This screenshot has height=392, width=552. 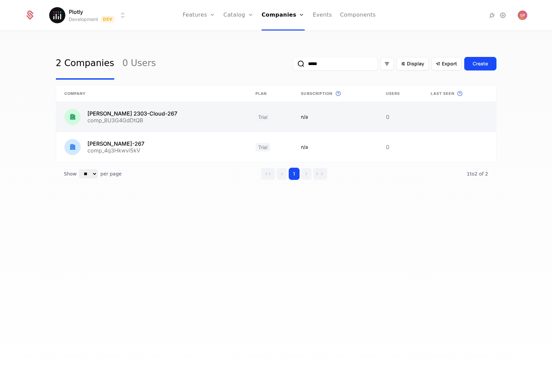 What do you see at coordinates (480, 63) in the screenshot?
I see `div: Create` at bounding box center [480, 63].